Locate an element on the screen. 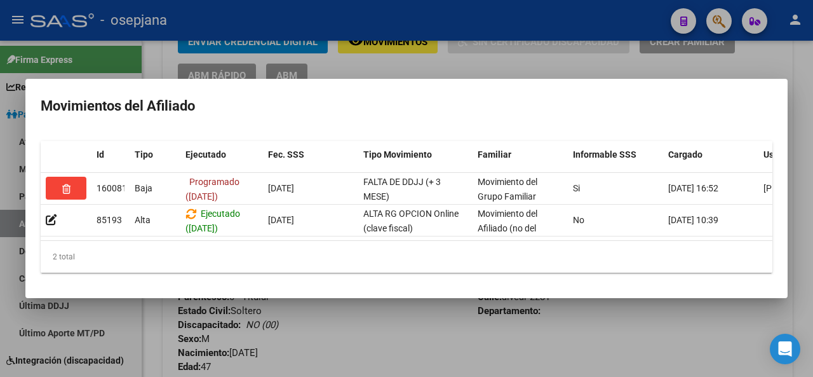 The image size is (813, 377). h2: Movimientos del Afiliado is located at coordinates (407, 106).